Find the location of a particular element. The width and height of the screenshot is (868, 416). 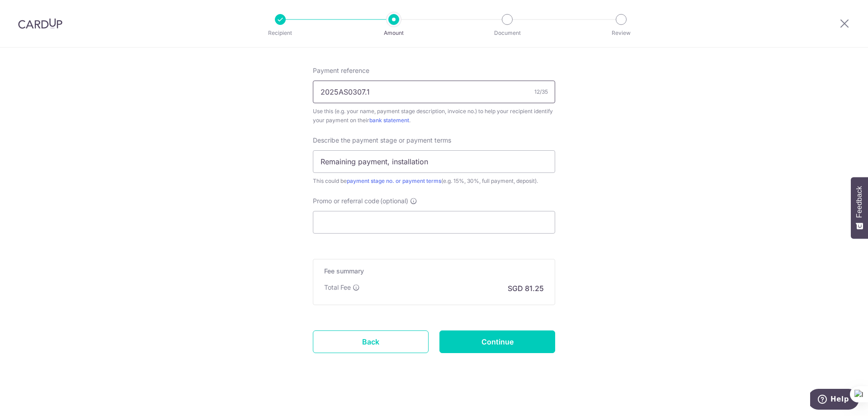

button: Feedback - Show survey is located at coordinates (859, 208).